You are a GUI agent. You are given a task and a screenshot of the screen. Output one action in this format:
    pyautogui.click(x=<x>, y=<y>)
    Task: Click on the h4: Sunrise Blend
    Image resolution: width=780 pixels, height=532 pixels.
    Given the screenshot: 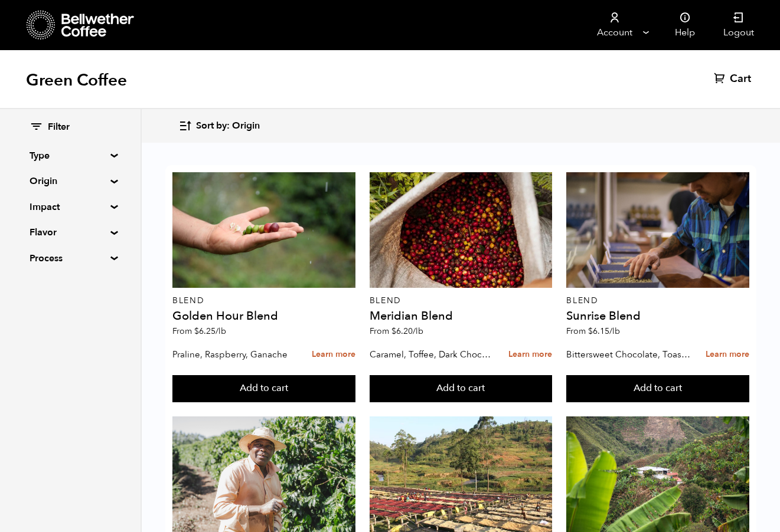 What is the action you would take?
    pyautogui.click(x=658, y=316)
    